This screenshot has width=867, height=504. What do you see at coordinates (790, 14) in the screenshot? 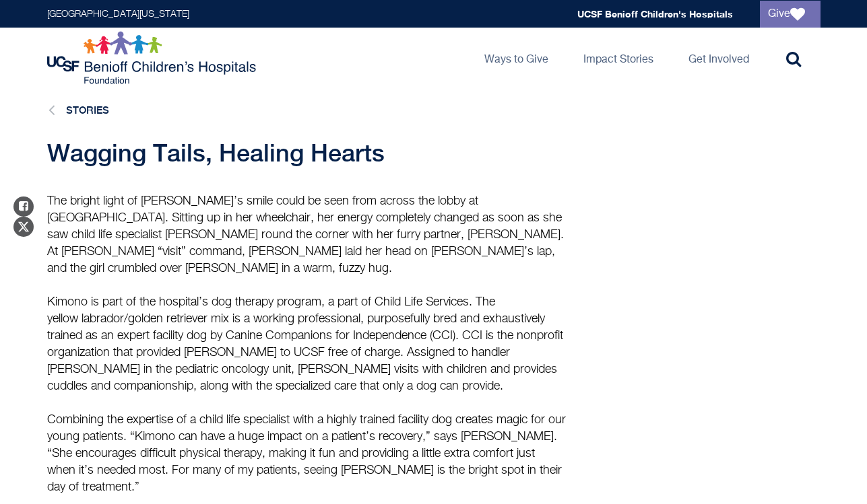
I see `a: Give` at bounding box center [790, 14].